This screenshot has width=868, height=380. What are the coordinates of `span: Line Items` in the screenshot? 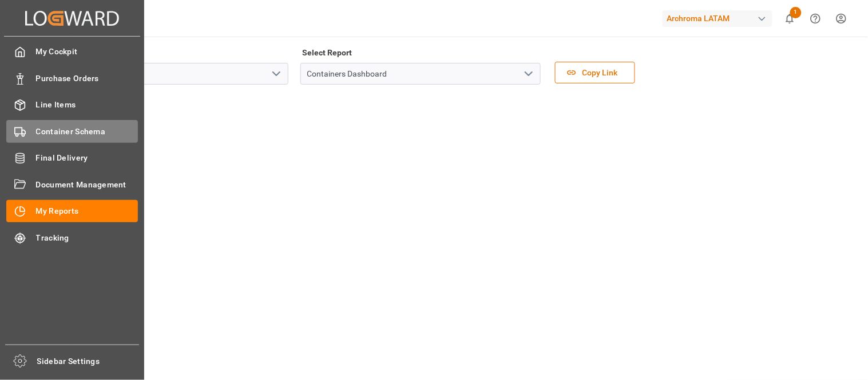 It's located at (87, 105).